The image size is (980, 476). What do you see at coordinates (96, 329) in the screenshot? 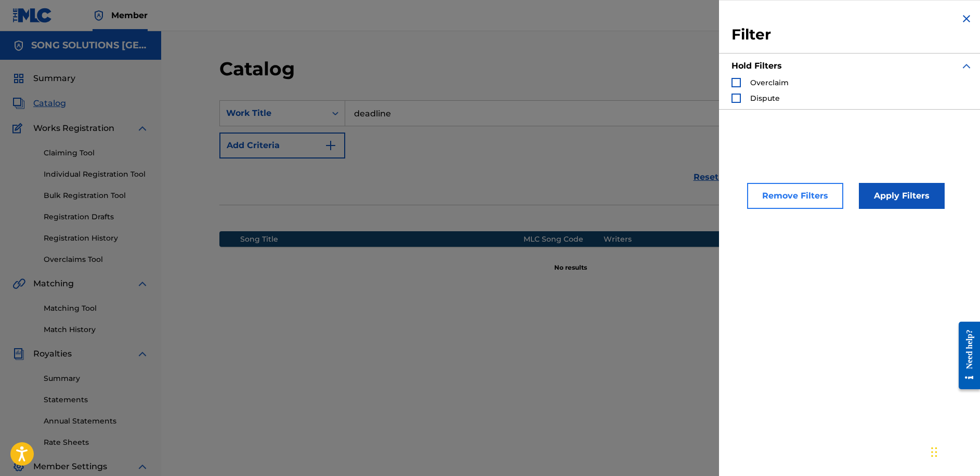
I see `a: Match History` at bounding box center [96, 329].